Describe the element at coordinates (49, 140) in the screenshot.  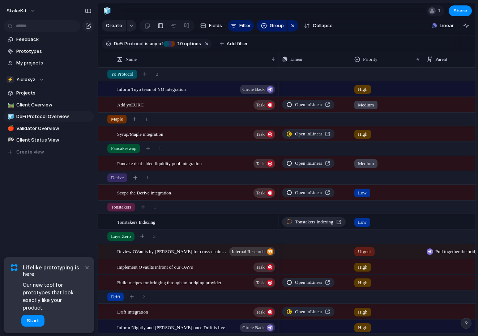
I see `div: 🏁Client Status View` at that location.